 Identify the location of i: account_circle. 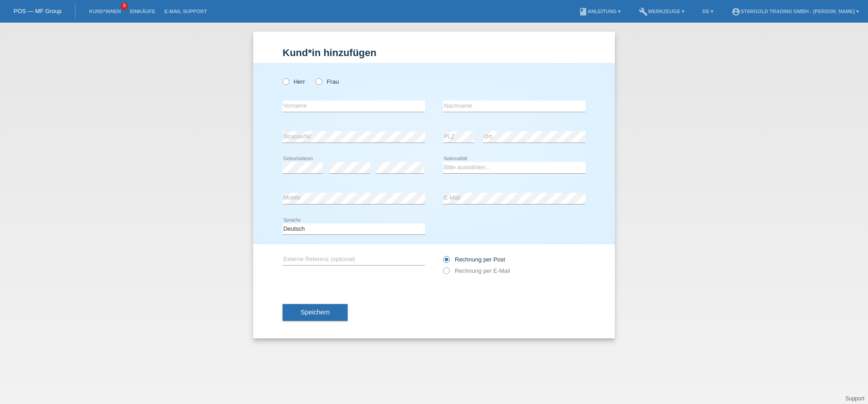
(736, 12).